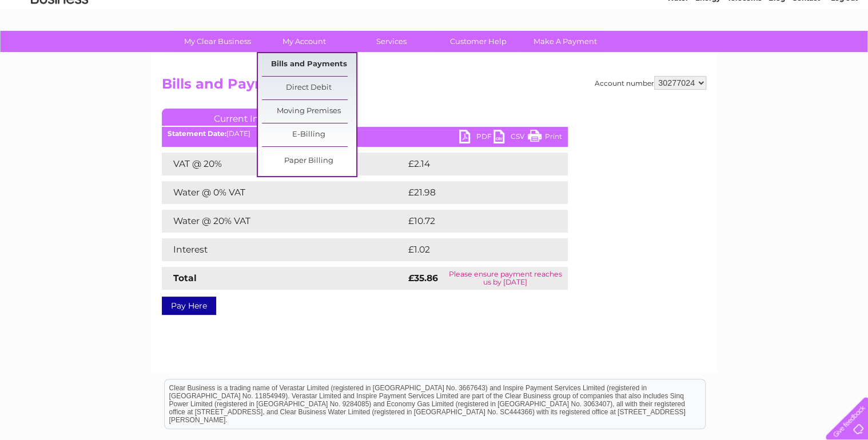 The height and width of the screenshot is (440, 868). I want to click on a: Blog, so click(776, 53).